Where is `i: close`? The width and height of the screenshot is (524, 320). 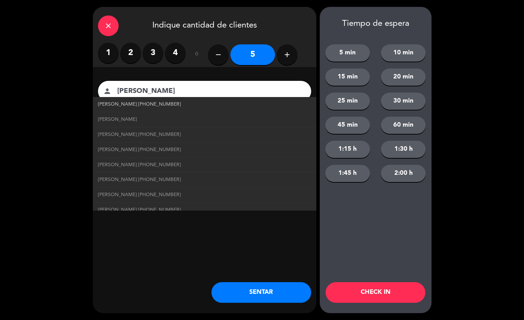 i: close is located at coordinates (108, 26).